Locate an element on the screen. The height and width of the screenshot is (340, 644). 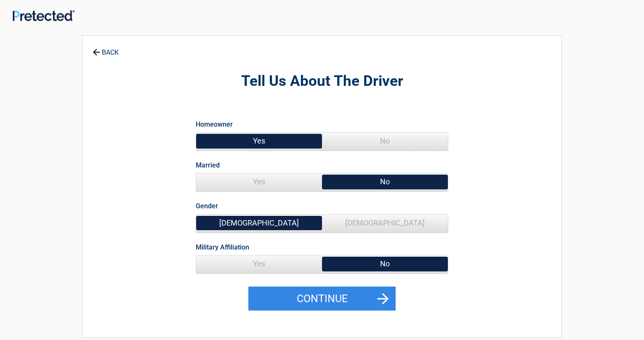
h2: Tell Us About The Driver is located at coordinates (322, 81).